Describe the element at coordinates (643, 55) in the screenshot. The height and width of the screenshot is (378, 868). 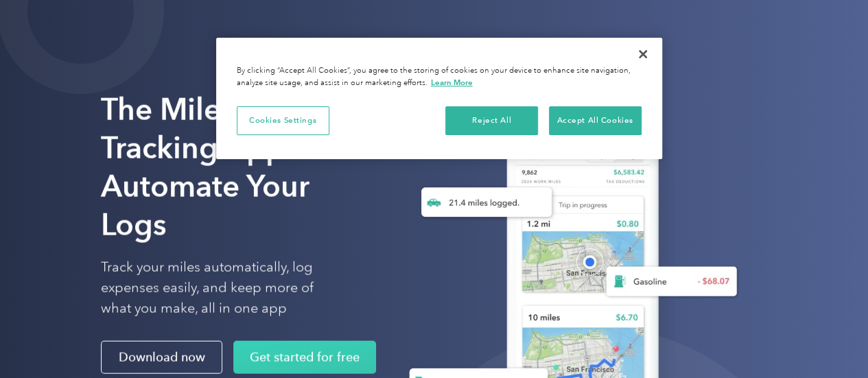
I see `button: Close` at that location.